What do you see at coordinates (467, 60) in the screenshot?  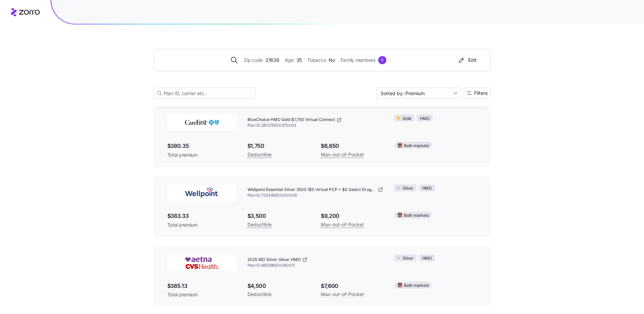 I see `button: Edit` at bounding box center [467, 60].